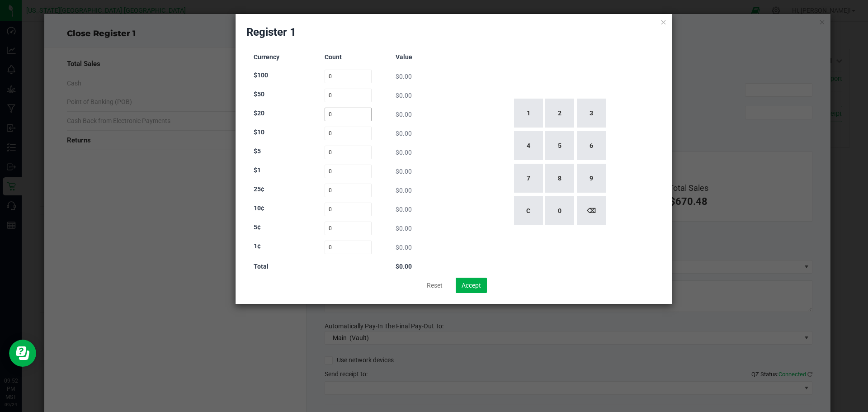 This screenshot has height=412, width=868. What do you see at coordinates (528, 145) in the screenshot?
I see `button: 4` at bounding box center [528, 145].